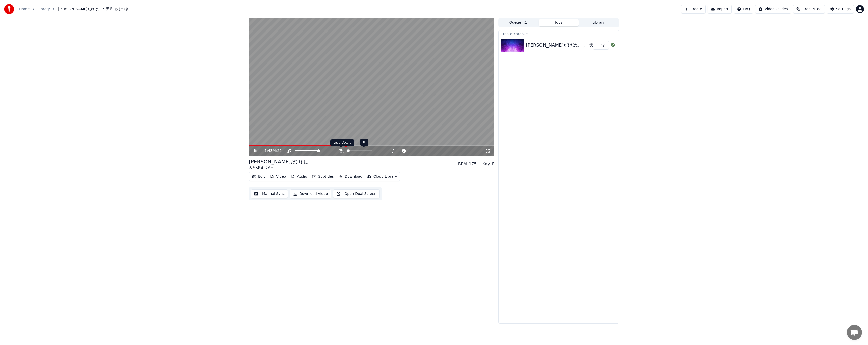  I want to click on button: Video Guides, so click(773, 9).